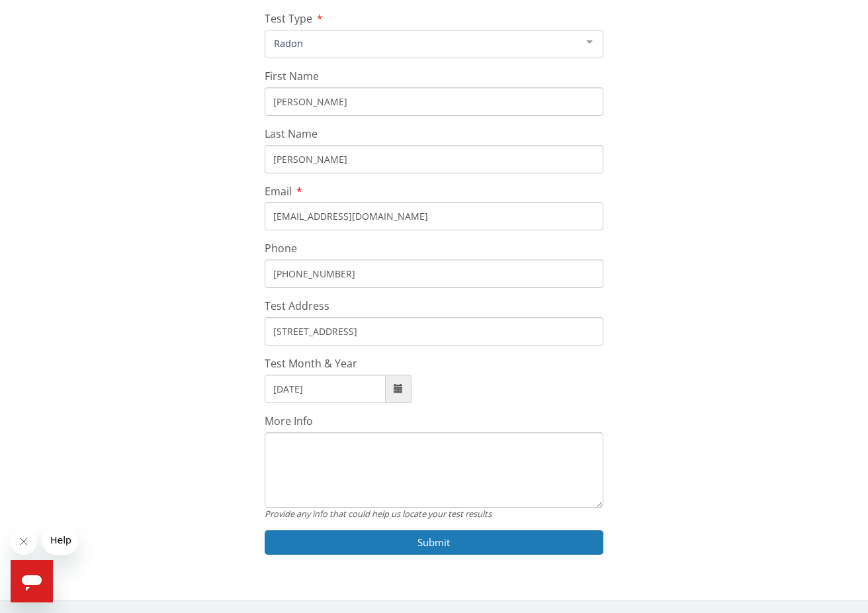  Describe the element at coordinates (278, 192) in the screenshot. I see `span: Email` at that location.